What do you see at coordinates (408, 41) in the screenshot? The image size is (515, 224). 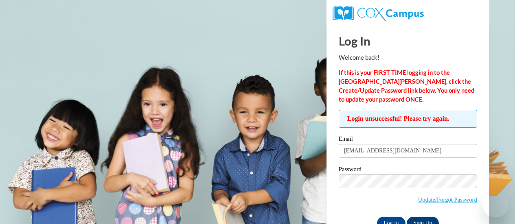 I see `h1: Log In` at bounding box center [408, 41].